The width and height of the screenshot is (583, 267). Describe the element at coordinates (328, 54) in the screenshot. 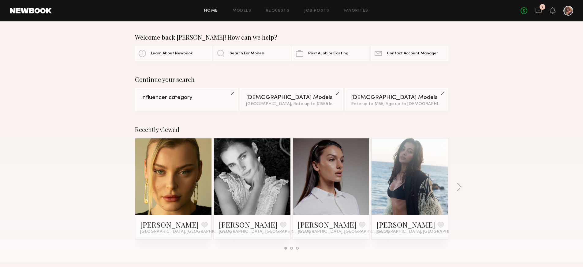

I see `span: Post A Job or Casting` at that location.